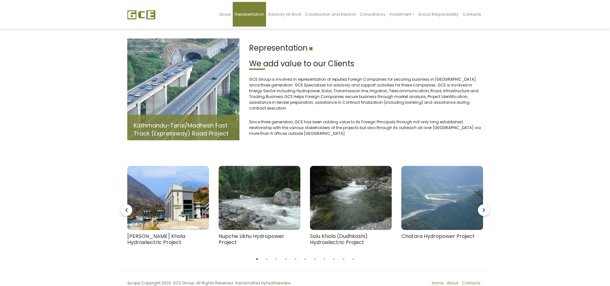 This screenshot has width=610, height=286. What do you see at coordinates (141, 15) in the screenshot?
I see `img: GCE Group` at bounding box center [141, 15].